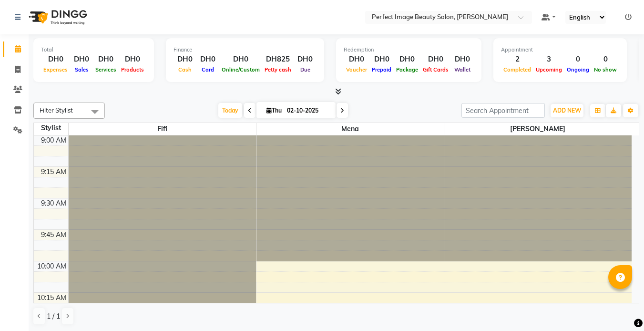 The image size is (644, 331). What do you see at coordinates (549, 59) in the screenshot?
I see `div: 3` at bounding box center [549, 59].